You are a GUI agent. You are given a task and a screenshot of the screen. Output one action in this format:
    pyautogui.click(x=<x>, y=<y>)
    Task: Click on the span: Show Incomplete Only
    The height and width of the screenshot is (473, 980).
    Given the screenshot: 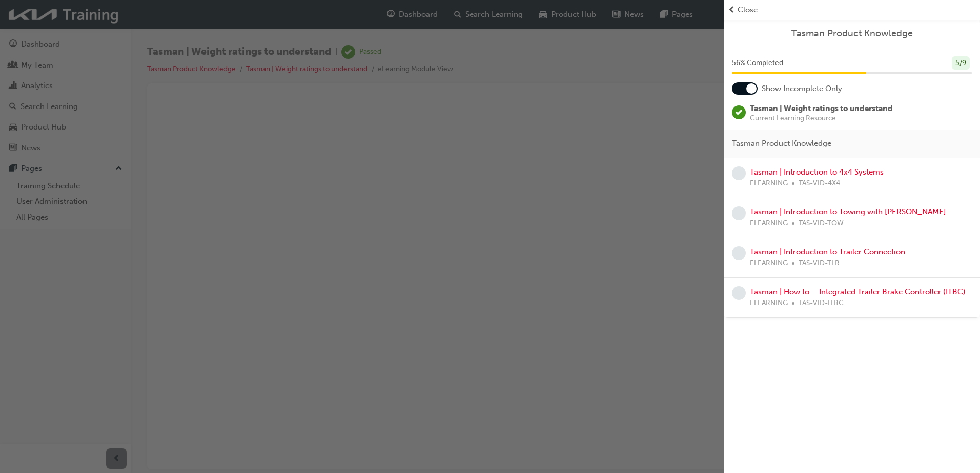 What is the action you would take?
    pyautogui.click(x=802, y=89)
    